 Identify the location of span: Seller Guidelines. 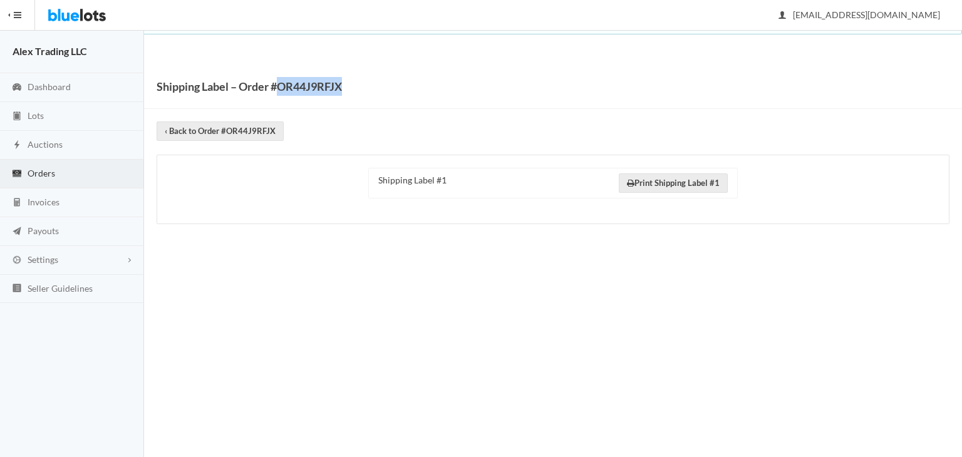
(60, 288).